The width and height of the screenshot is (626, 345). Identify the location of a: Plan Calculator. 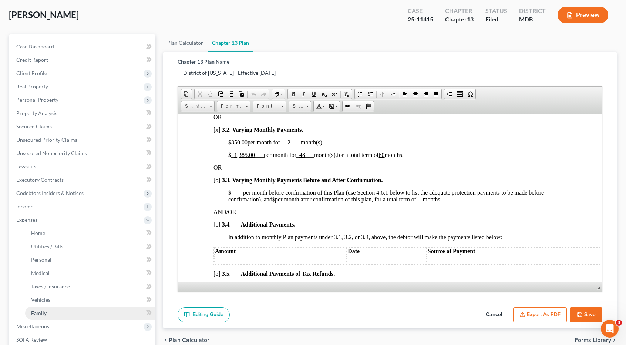
(185, 43).